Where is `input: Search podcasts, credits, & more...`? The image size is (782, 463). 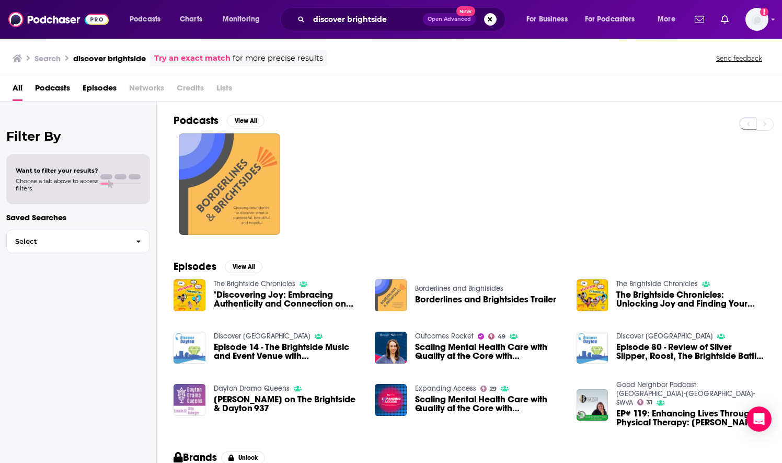
input: Search podcasts, credits, & more... is located at coordinates (366, 19).